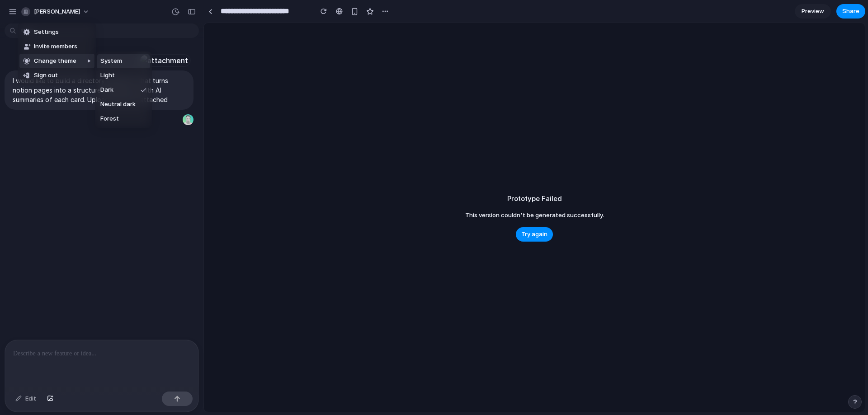 The width and height of the screenshot is (868, 415). What do you see at coordinates (107, 89) in the screenshot?
I see `span: Dark` at bounding box center [107, 89].